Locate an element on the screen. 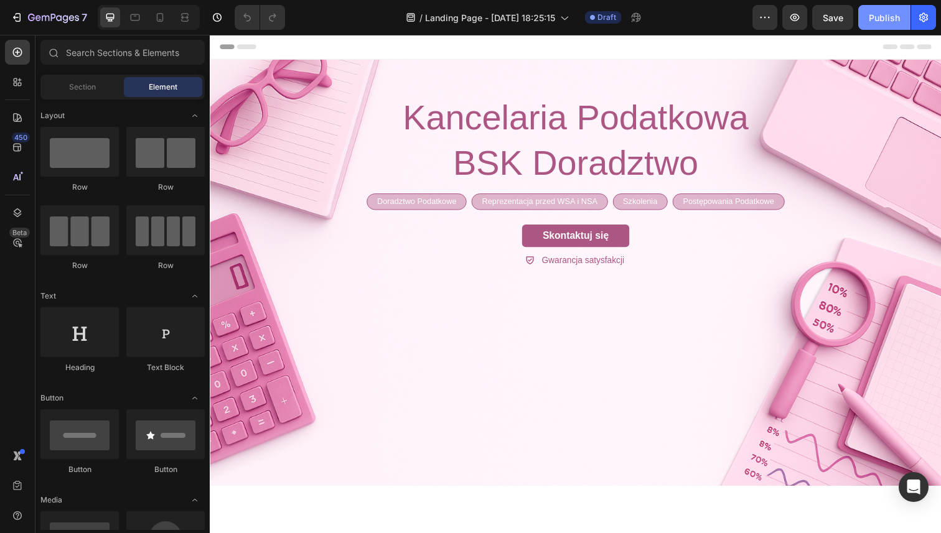 The height and width of the screenshot is (533, 941). span: Layout is located at coordinates (52, 116).